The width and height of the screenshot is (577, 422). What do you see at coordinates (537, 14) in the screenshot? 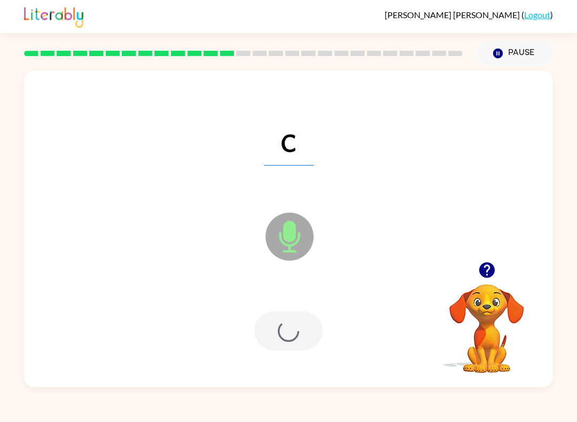
I see `a: Logout` at bounding box center [537, 14].